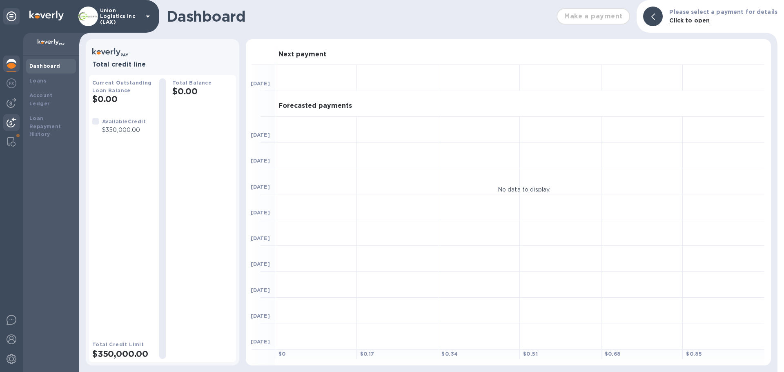 This screenshot has height=372, width=784. What do you see at coordinates (45, 66) in the screenshot?
I see `b: Dashboard` at bounding box center [45, 66].